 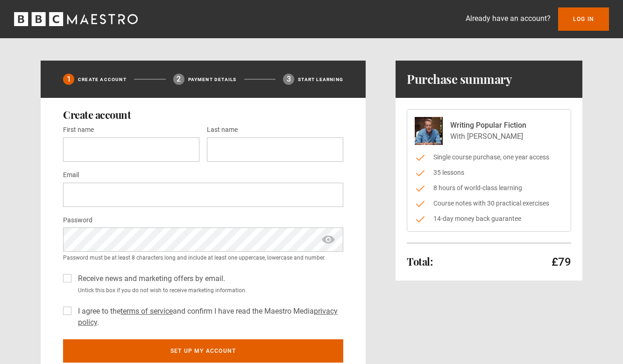 I want to click on a: BBC Maestro, so click(x=75, y=19).